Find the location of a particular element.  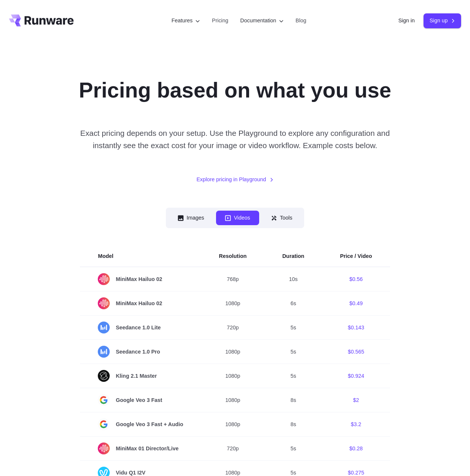

td: $0.565 is located at coordinates (356, 352).